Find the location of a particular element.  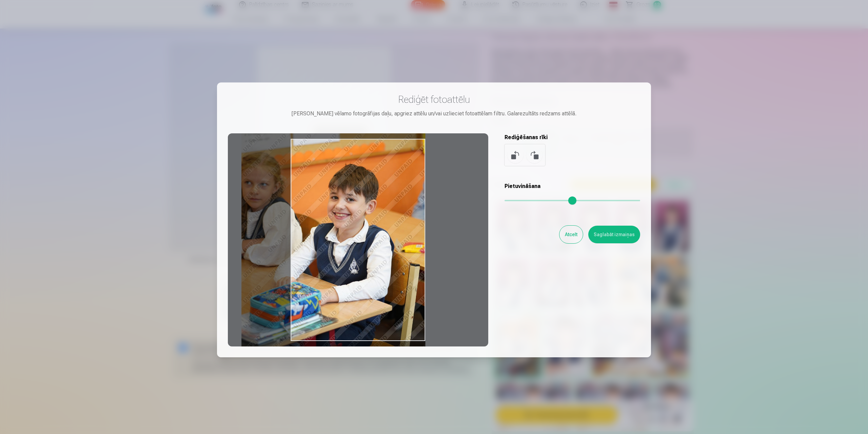

h5: Rediģēšanas rīki is located at coordinates (572, 138).